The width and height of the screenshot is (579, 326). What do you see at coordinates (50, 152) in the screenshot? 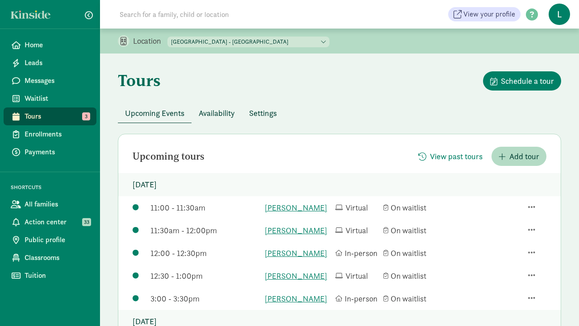
I see `a: Payments` at bounding box center [50, 152].